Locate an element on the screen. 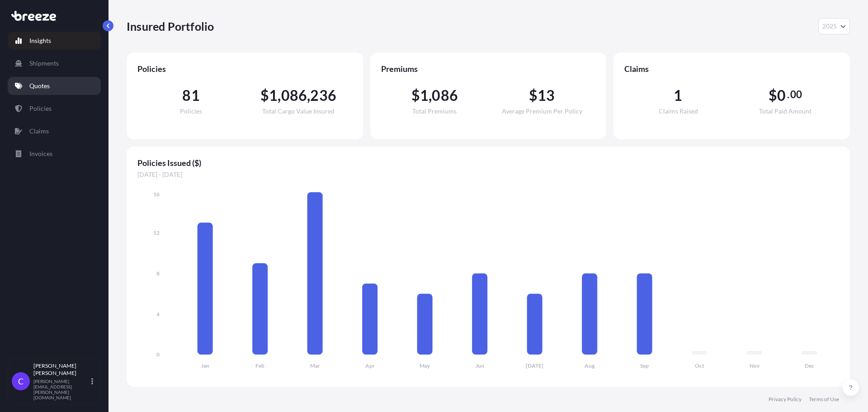  tspan: Dec is located at coordinates (809, 365).